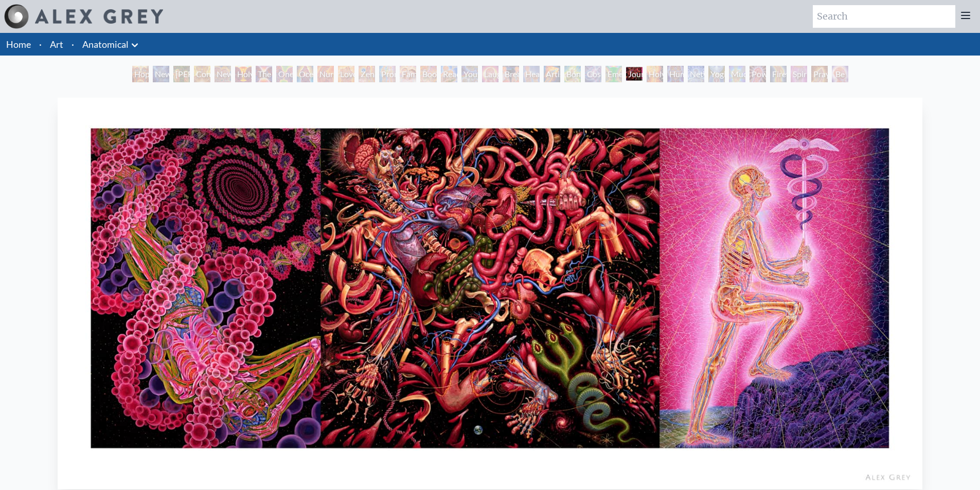  What do you see at coordinates (202, 74) in the screenshot?
I see `div: Contemplation` at bounding box center [202, 74].